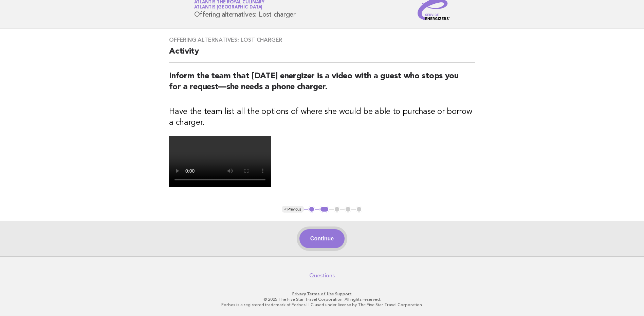 The image size is (644, 316). Describe the element at coordinates (343, 294) in the screenshot. I see `a: Support` at that location.